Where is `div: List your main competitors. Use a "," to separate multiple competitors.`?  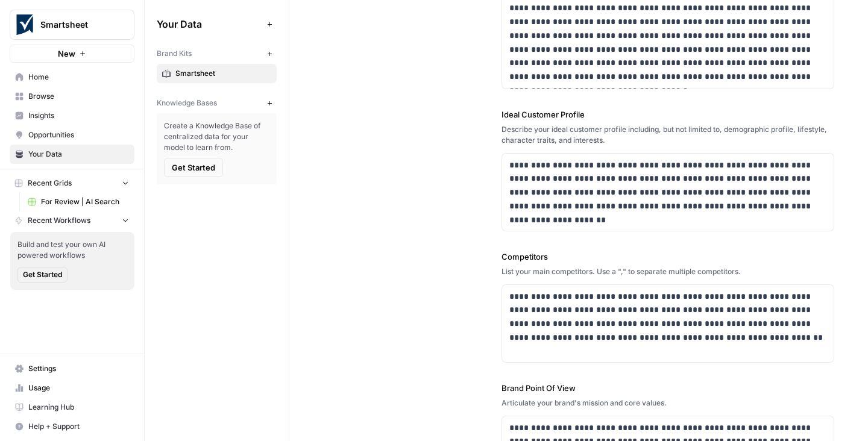 div: List your main competitors. Use a "," to separate multiple competitors. is located at coordinates (668, 272).